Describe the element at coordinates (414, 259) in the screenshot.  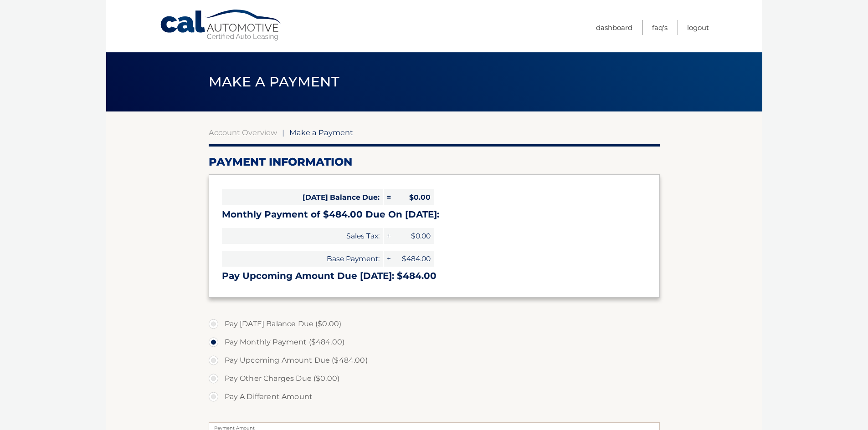
I see `span: $484.00` at that location.